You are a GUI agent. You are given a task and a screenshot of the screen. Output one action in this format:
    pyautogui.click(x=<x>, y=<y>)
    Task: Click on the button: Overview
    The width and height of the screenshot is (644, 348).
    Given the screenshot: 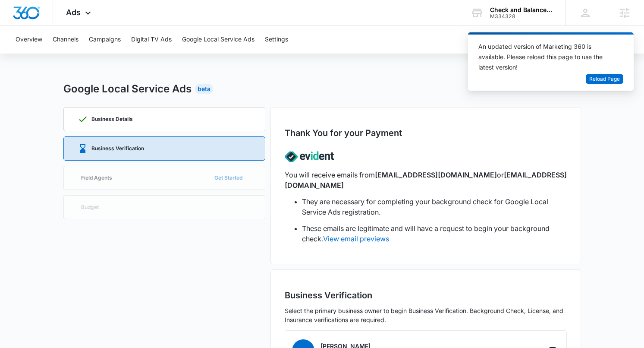 What is the action you would take?
    pyautogui.click(x=29, y=40)
    